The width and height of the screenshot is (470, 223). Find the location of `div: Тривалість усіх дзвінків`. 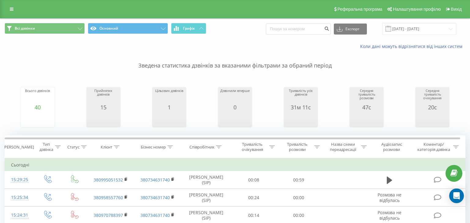

div: Тривалість усіх дзвінків is located at coordinates (301, 97).